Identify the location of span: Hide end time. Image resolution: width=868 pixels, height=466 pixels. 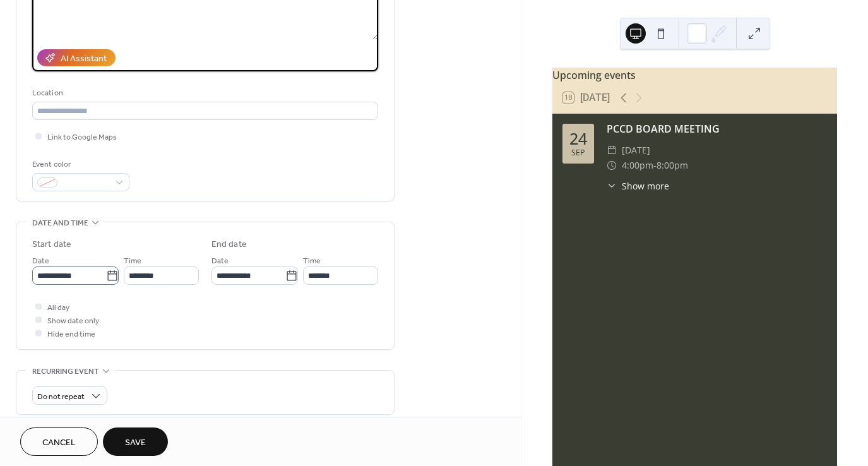
(71, 334).